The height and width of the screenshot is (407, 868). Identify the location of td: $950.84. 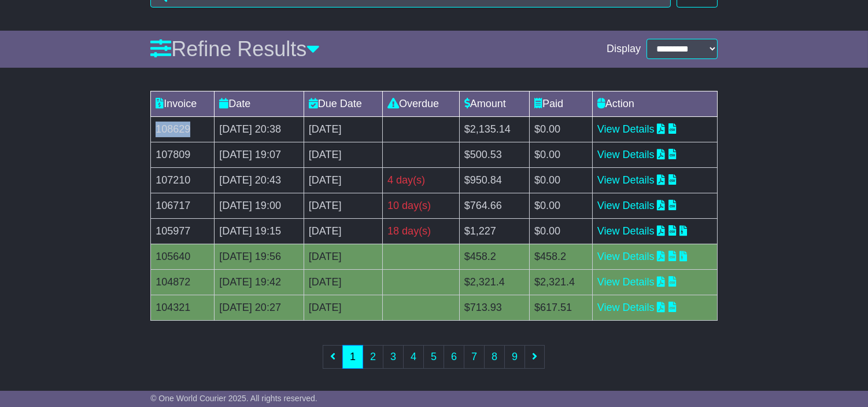
(494, 180).